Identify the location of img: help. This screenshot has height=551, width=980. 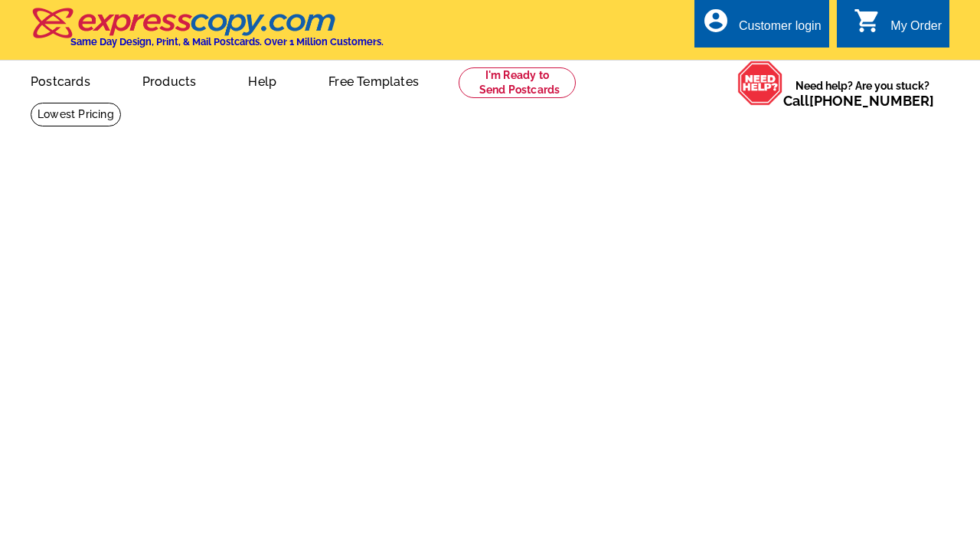
(760, 83).